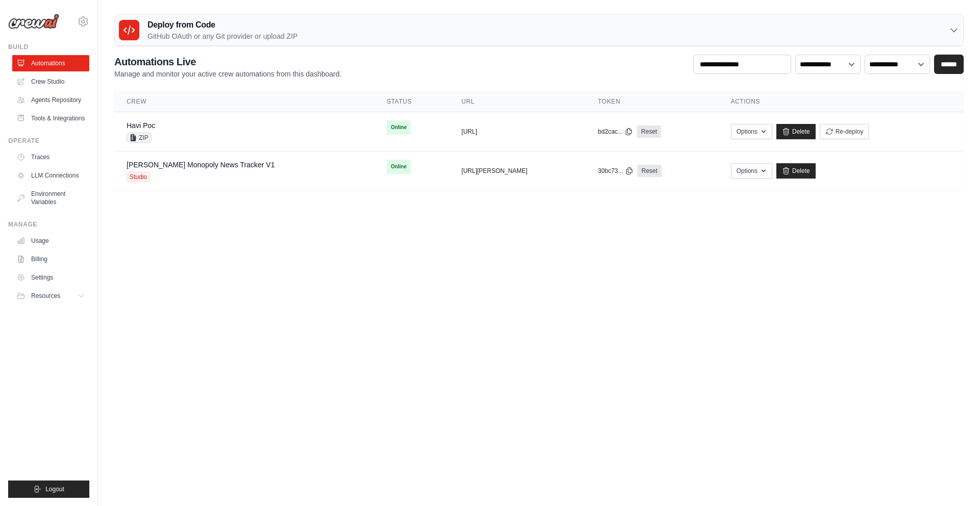 Image resolution: width=980 pixels, height=506 pixels. What do you see at coordinates (228, 74) in the screenshot?
I see `p: Manage and monitor your active crew automations from this dashboard.` at bounding box center [228, 74].